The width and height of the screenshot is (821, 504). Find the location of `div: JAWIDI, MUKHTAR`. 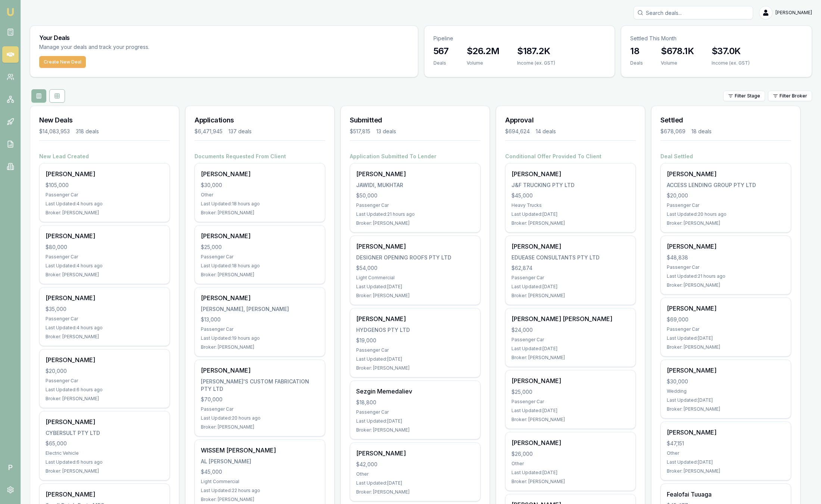

div: JAWIDI, MUKHTAR is located at coordinates (415, 185).